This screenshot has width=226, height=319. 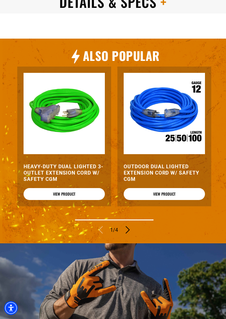 What do you see at coordinates (164, 173) in the screenshot?
I see `a: Outdoor Dual Lighted Extension Cord w/ Safety CGM` at bounding box center [164, 173].